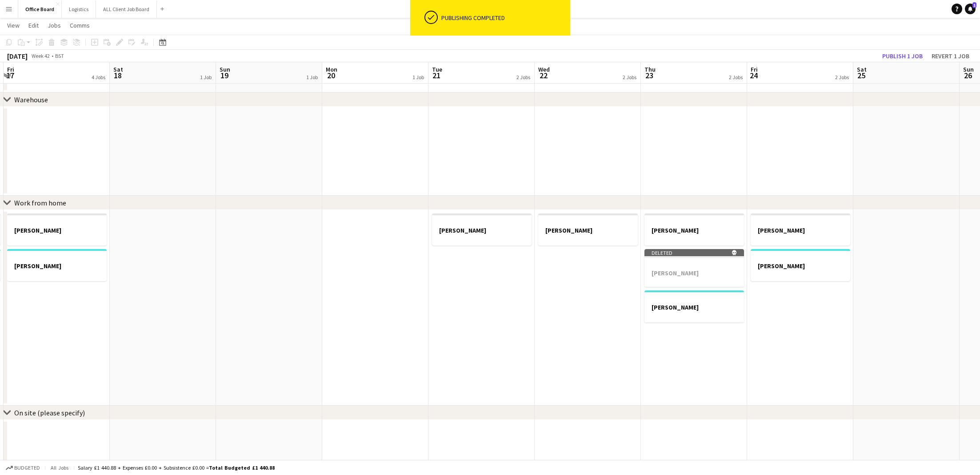 The height and width of the screenshot is (475, 980). Describe the element at coordinates (49, 413) in the screenshot. I see `div: On site (please specify)` at that location.